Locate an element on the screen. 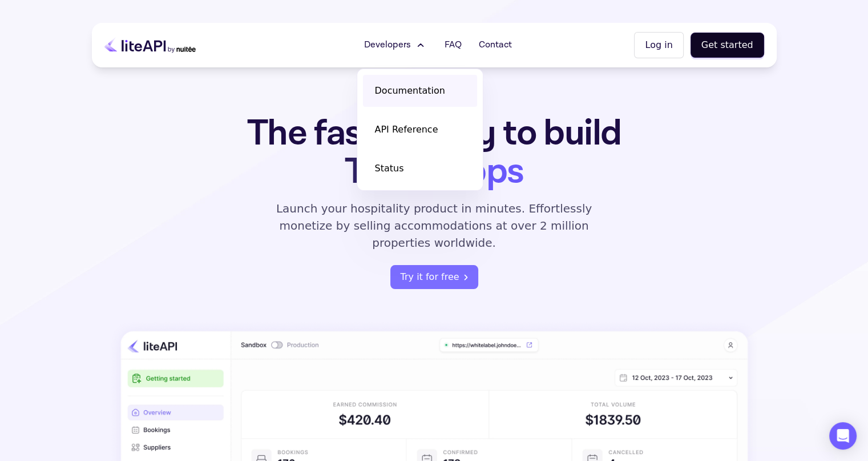 The height and width of the screenshot is (461, 868). span: Status is located at coordinates (388, 168).